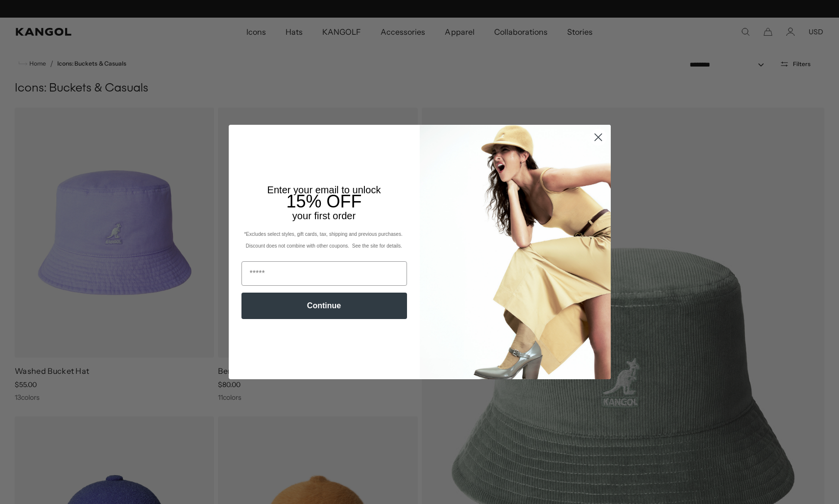 Image resolution: width=839 pixels, height=504 pixels. What do you see at coordinates (325, 273) in the screenshot?
I see `input: Email` at bounding box center [325, 273].